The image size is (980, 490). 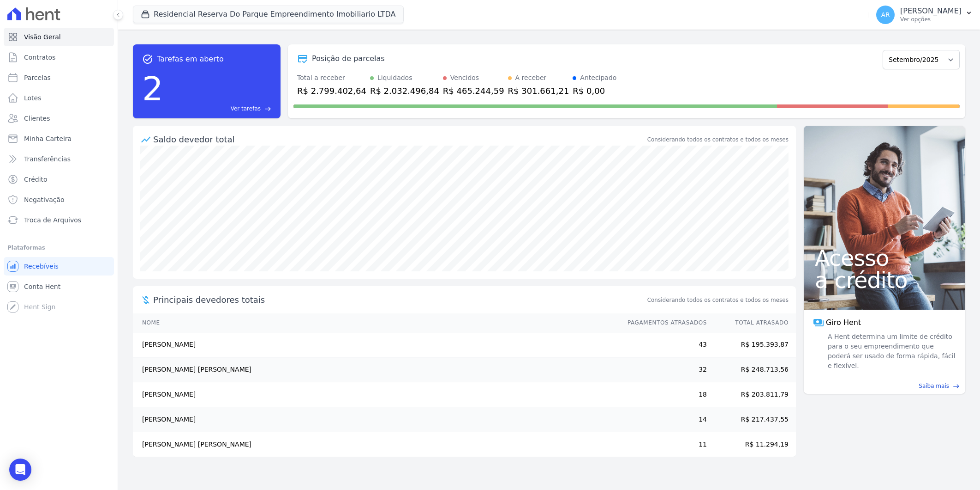 I want to click on div: Liquidados, so click(x=395, y=77).